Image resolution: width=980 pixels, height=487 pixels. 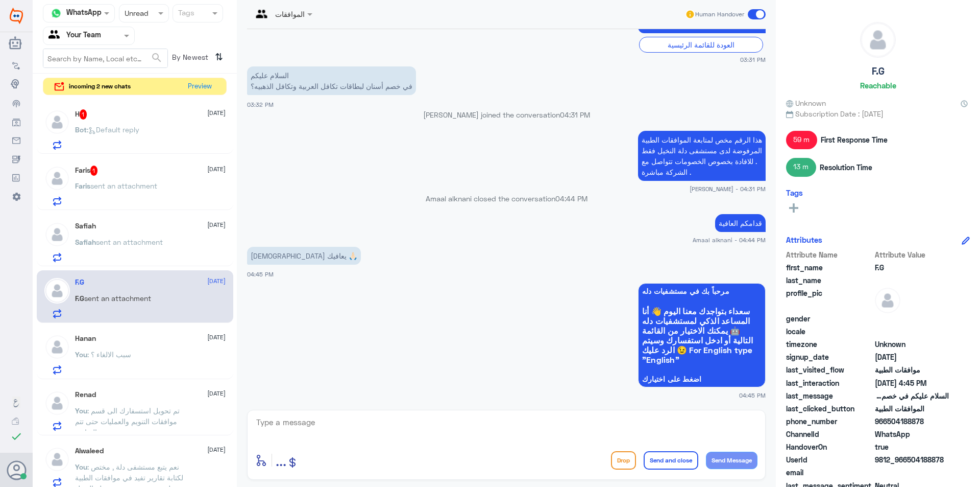 What do you see at coordinates (830, 280) in the screenshot?
I see `span: last_name` at bounding box center [830, 280].